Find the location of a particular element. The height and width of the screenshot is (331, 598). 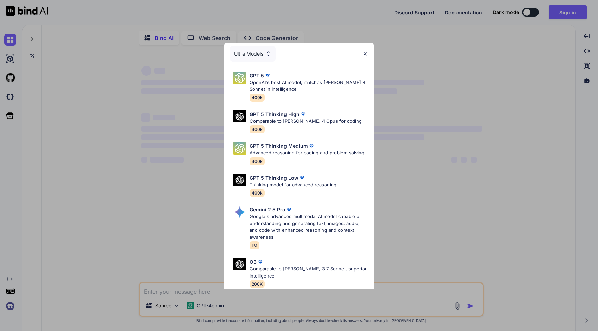

p: O3 is located at coordinates (253, 262).